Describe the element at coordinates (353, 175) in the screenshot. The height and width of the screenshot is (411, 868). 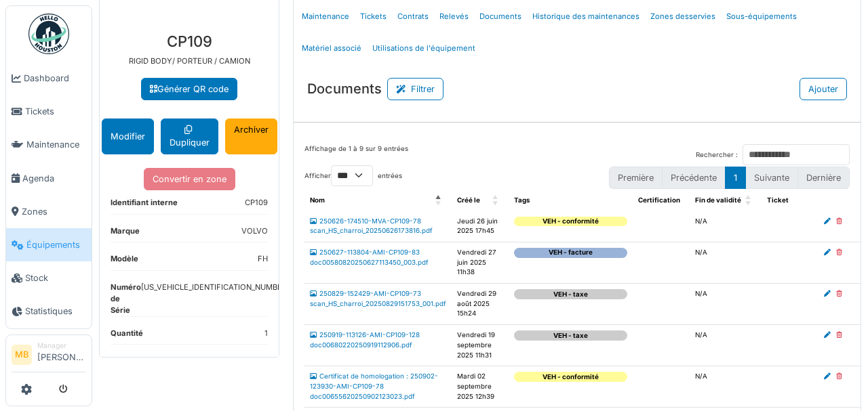
I see `label: Afficher entrées` at that location.